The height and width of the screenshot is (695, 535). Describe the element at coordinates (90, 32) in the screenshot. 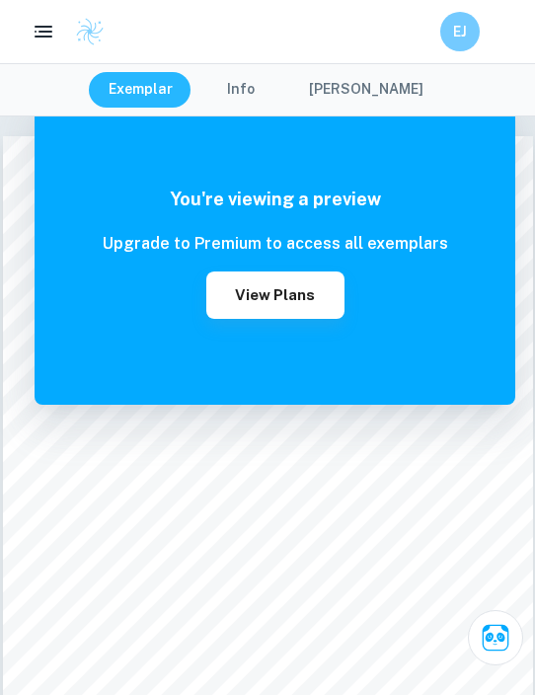

I see `img: Clastify logo` at that location.